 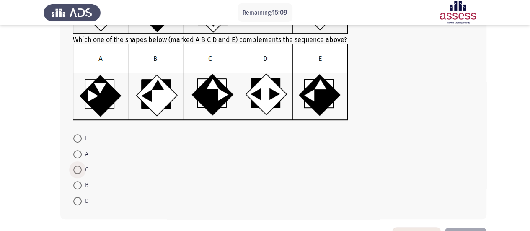 I want to click on img: UkFYYl8wNDZfQi5wbmcxNjkxMzAwNTgyNTgx.png, so click(x=210, y=82).